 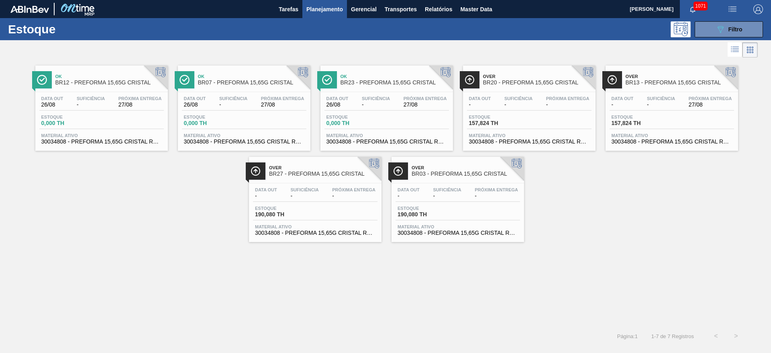 What do you see at coordinates (732, 9) in the screenshot?
I see `img: userActions` at bounding box center [732, 9].